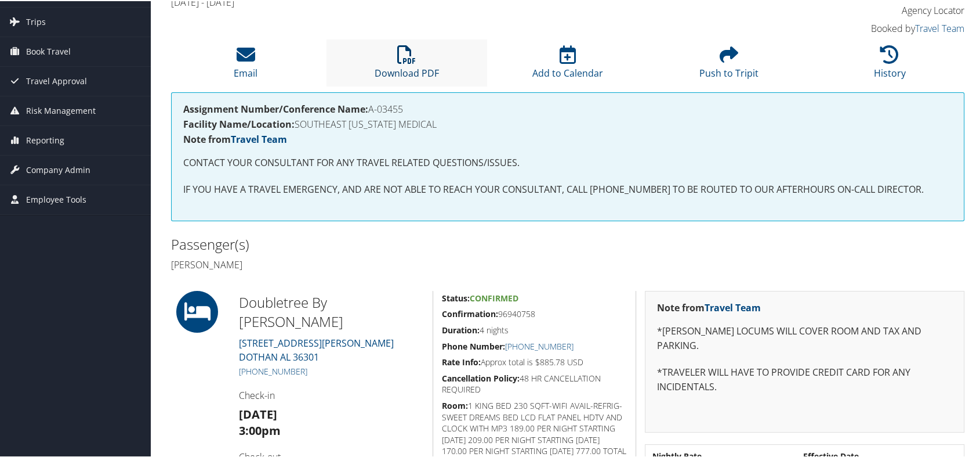  What do you see at coordinates (461, 329) in the screenshot?
I see `strong: Duration:` at bounding box center [461, 329].